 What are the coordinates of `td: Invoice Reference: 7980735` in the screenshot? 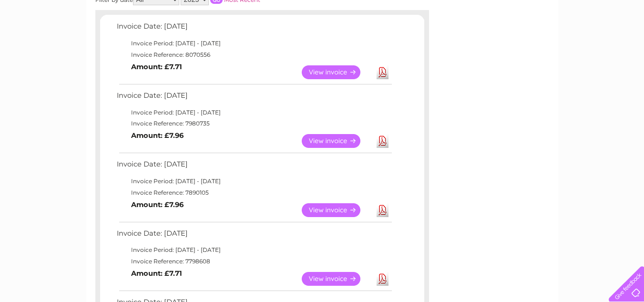 It's located at (254, 123).